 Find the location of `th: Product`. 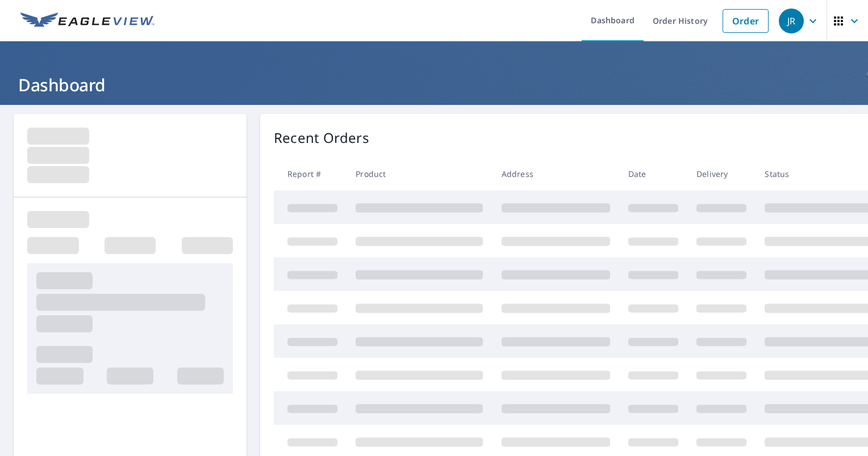

th: Product is located at coordinates (419, 173).